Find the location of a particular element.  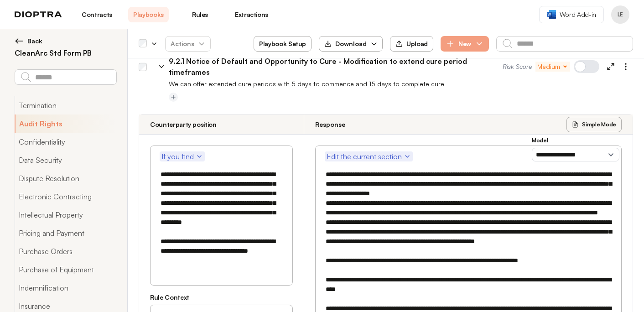

button: Audit Rights is located at coordinates (65, 124).